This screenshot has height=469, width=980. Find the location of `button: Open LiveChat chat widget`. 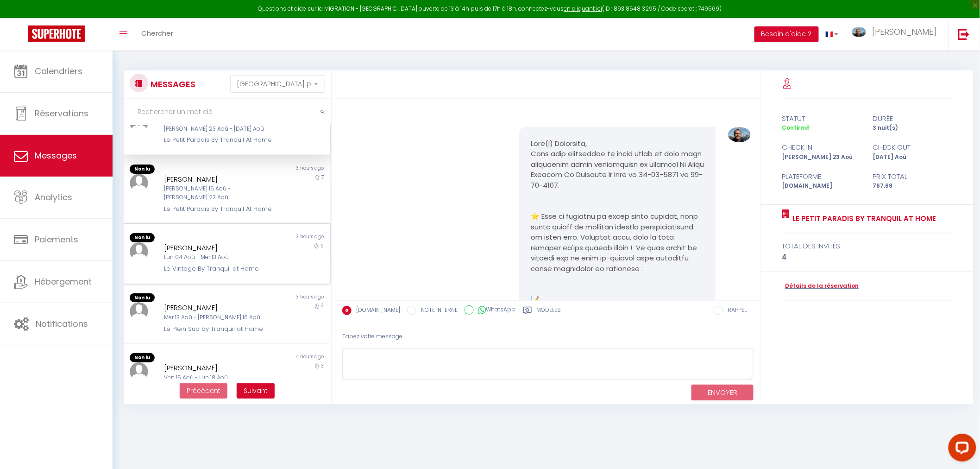

button: Open LiveChat chat widget is located at coordinates (21, 18).